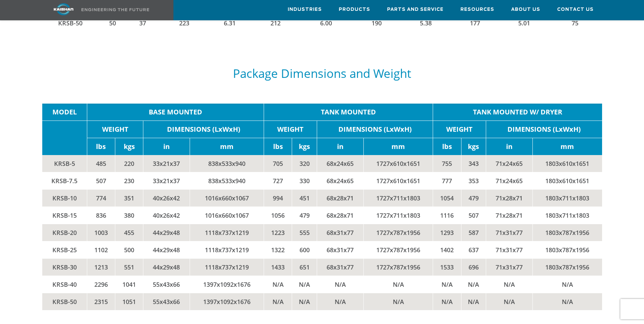  What do you see at coordinates (129, 164) in the screenshot?
I see `td: 220` at bounding box center [129, 164].